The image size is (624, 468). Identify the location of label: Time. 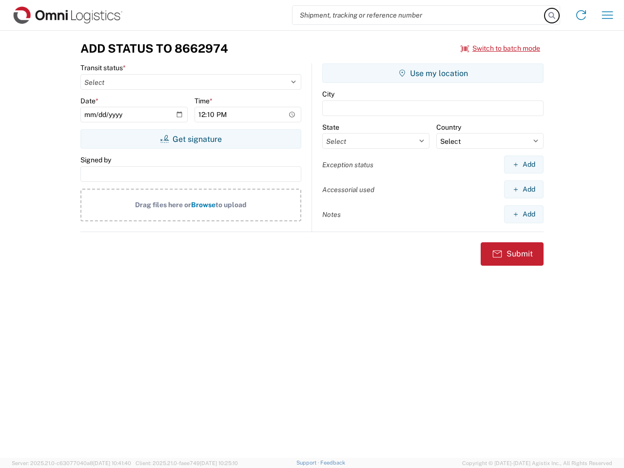
(203, 101).